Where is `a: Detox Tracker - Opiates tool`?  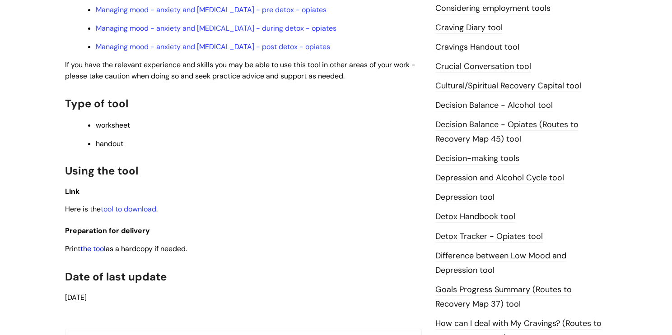
a: Detox Tracker - Opiates tool is located at coordinates (489, 237).